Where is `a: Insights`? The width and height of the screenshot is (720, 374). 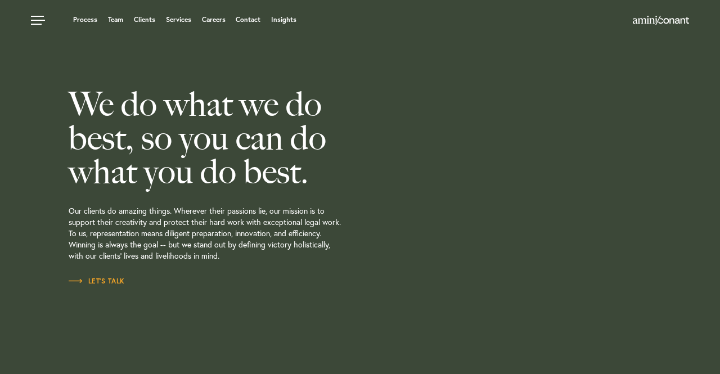 a: Insights is located at coordinates (284, 20).